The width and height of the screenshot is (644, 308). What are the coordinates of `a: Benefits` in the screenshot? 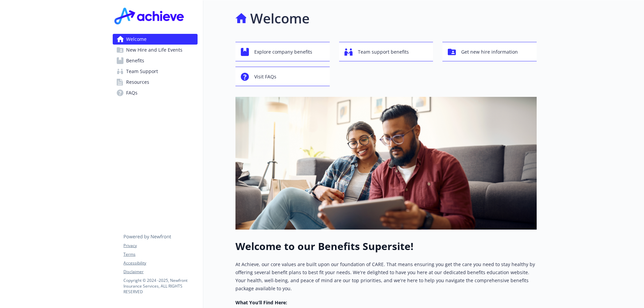 It's located at (155, 61).